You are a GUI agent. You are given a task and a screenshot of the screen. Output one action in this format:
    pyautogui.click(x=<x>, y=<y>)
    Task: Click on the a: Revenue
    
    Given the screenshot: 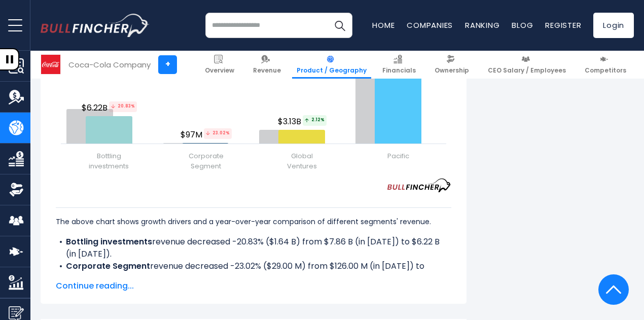 What is the action you would take?
    pyautogui.click(x=267, y=64)
    